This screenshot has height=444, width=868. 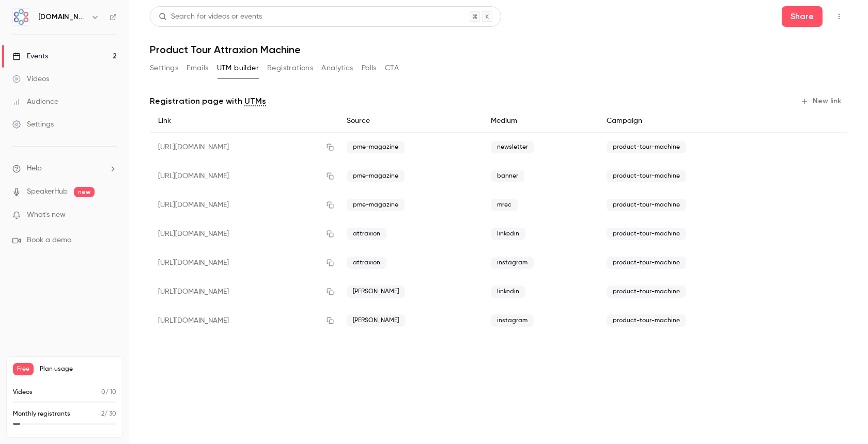 What do you see at coordinates (33, 125) in the screenshot?
I see `div: Settings` at bounding box center [33, 125].